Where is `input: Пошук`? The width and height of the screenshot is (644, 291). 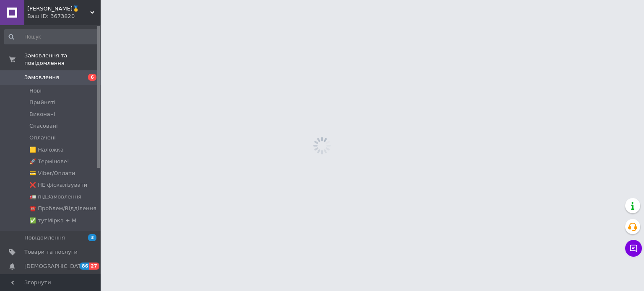
input: Пошук is located at coordinates (52, 37).